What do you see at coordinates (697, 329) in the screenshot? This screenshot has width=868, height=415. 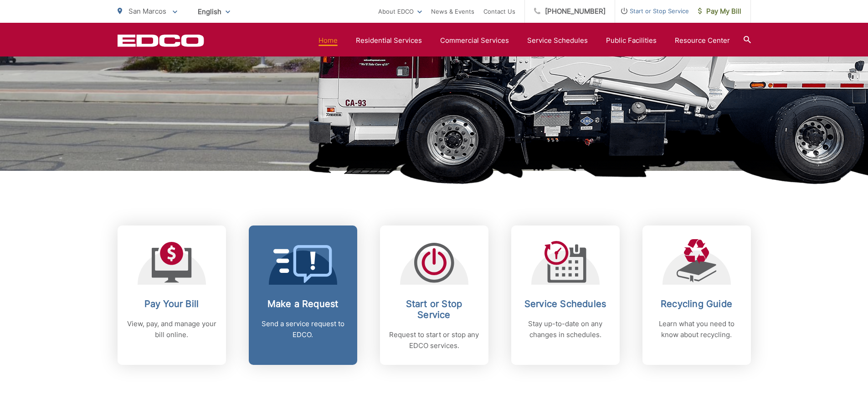 I see `p: Learn what you need to know about recycling.` at bounding box center [697, 329].